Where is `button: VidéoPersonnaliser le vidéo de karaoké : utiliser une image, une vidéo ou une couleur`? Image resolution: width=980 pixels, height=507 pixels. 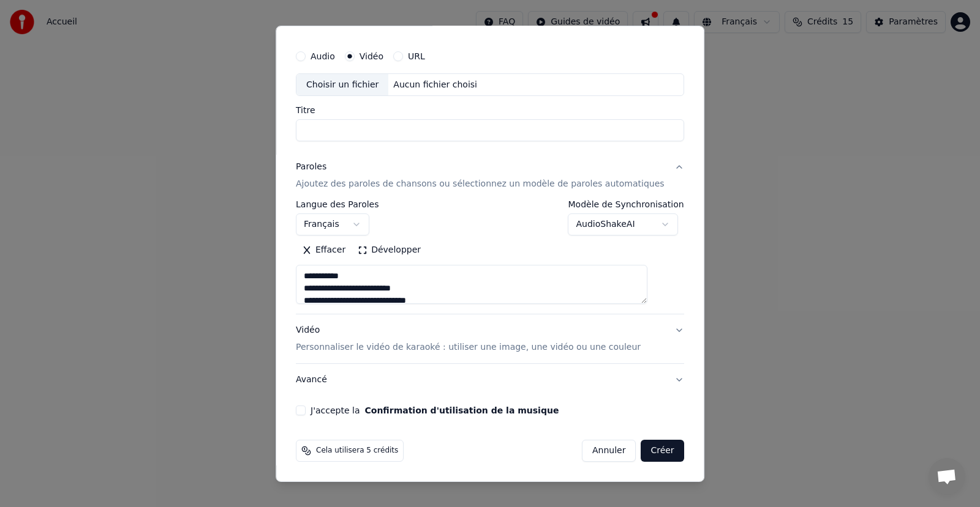 button: VidéoPersonnaliser le vidéo de karaoké : utiliser une image, une vidéo ou une couleur is located at coordinates (490, 339).